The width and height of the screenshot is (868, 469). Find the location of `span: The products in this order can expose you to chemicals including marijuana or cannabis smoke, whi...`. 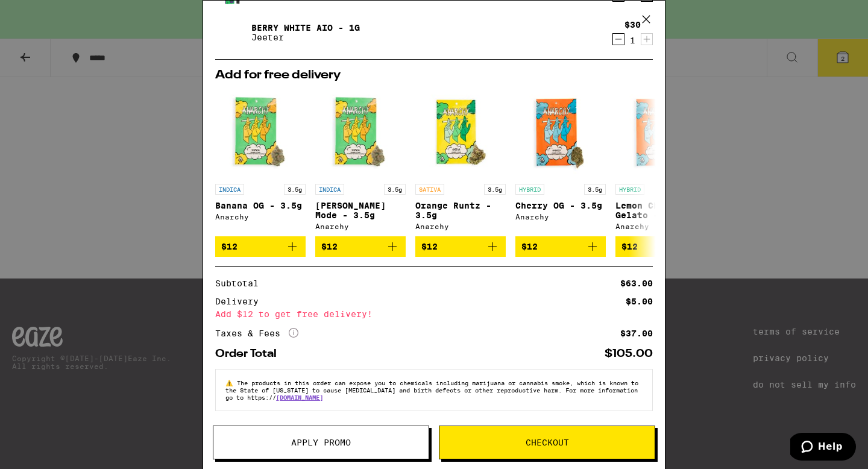

span: The products in this order can expose you to chemicals including marijuana or cannabis smoke, whi... is located at coordinates (431, 390).